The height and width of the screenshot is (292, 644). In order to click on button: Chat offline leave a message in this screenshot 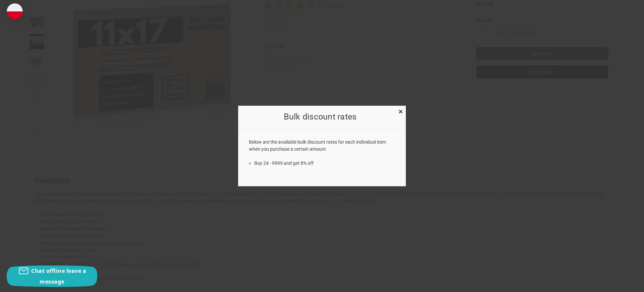, I will do `click(52, 277)`.